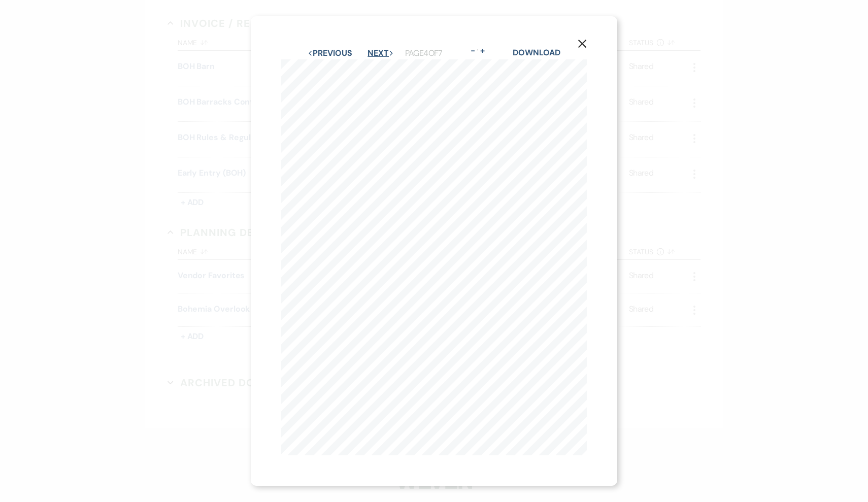  I want to click on p: Page 4 of 7, so click(424, 53).